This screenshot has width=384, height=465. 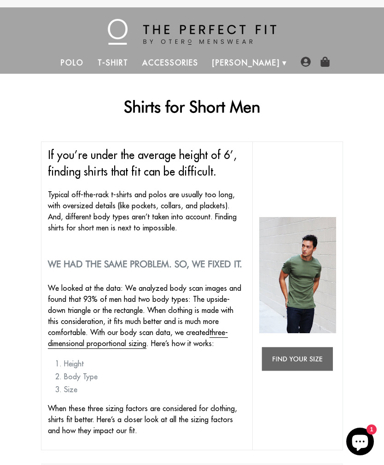 What do you see at coordinates (298, 359) in the screenshot?
I see `img: Find your size: tshirts for short guys` at bounding box center [298, 359].